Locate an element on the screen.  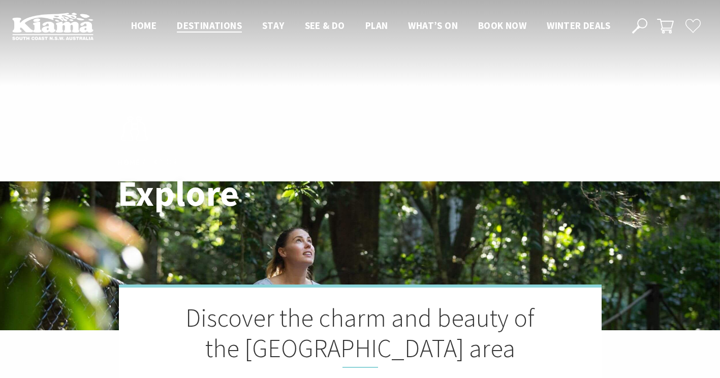
span: Destinations is located at coordinates (209, 25).